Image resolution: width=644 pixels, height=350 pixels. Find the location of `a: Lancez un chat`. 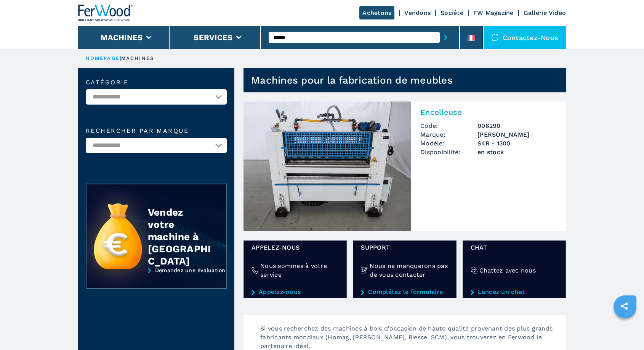

a: Lancez un chat is located at coordinates (514, 292).